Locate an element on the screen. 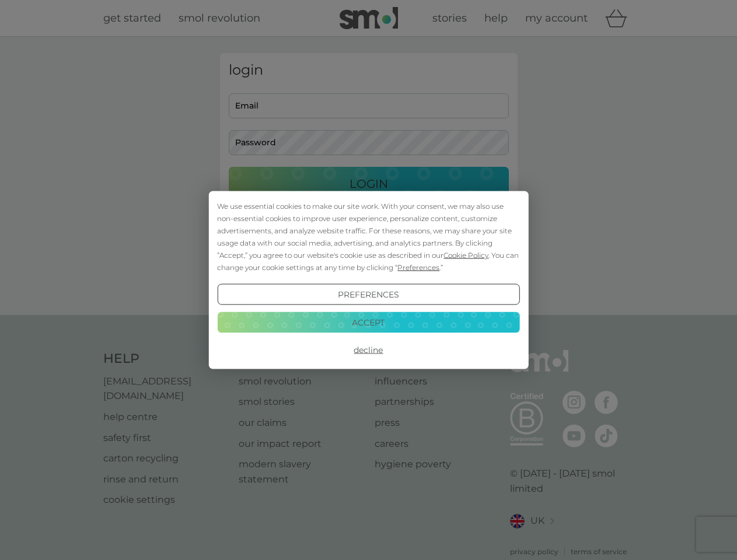  button: Accept is located at coordinates (368, 322).